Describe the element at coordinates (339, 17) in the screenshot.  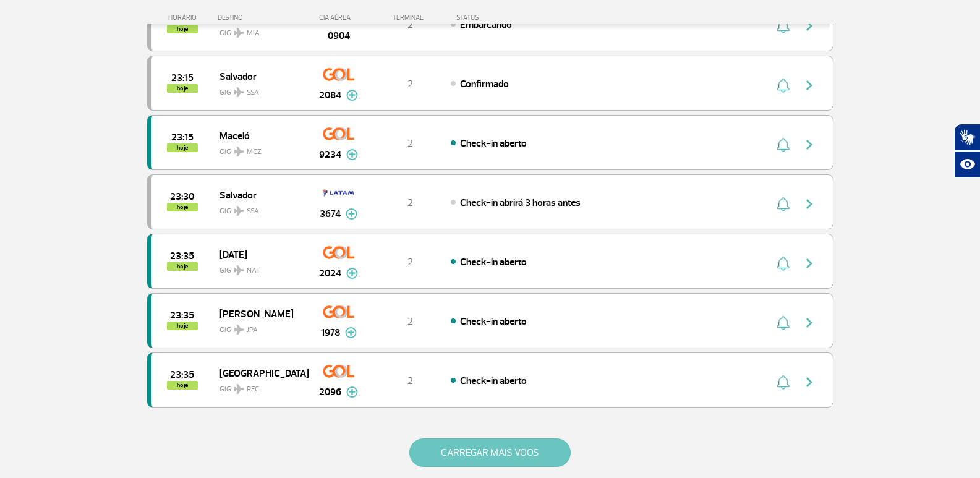
I see `div: CIA AÉREA` at that location.